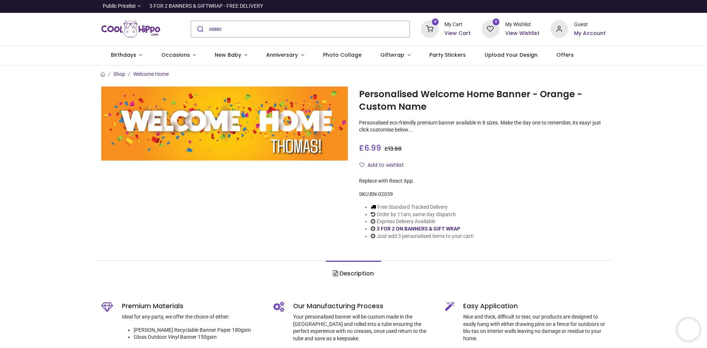 This screenshot has width=707, height=348. What do you see at coordinates (482, 194) in the screenshot?
I see `div: SKU:` at bounding box center [482, 194].